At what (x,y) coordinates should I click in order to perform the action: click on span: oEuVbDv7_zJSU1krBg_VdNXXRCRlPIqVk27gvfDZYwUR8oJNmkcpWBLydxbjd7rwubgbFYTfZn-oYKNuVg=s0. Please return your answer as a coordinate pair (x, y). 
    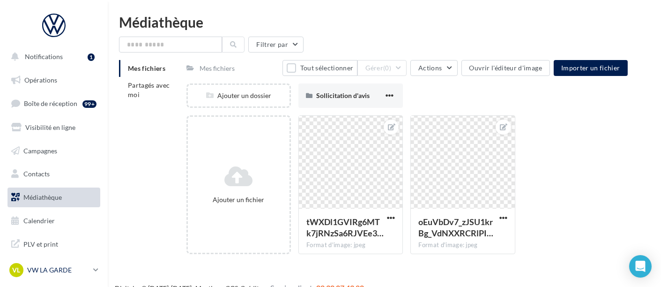
    Looking at the image, I should click on (456, 227).